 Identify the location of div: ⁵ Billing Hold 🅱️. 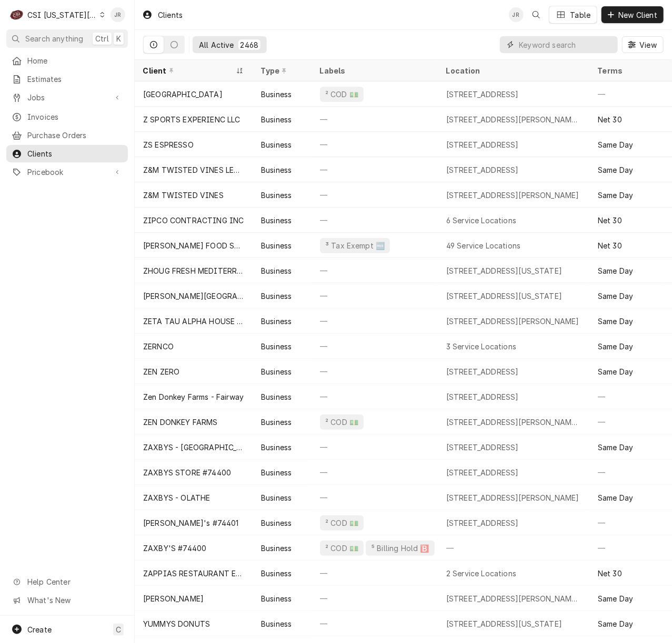
(399, 548).